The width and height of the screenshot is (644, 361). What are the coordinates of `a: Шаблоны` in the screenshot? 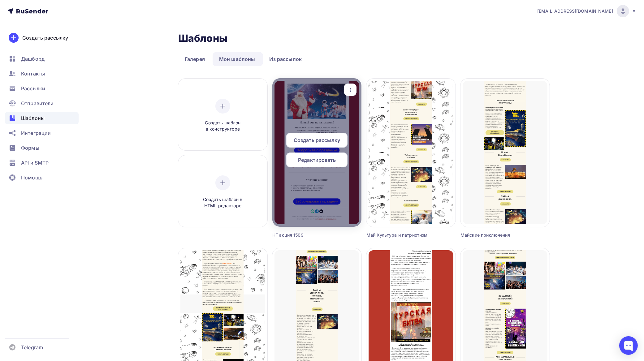 It's located at (42, 118).